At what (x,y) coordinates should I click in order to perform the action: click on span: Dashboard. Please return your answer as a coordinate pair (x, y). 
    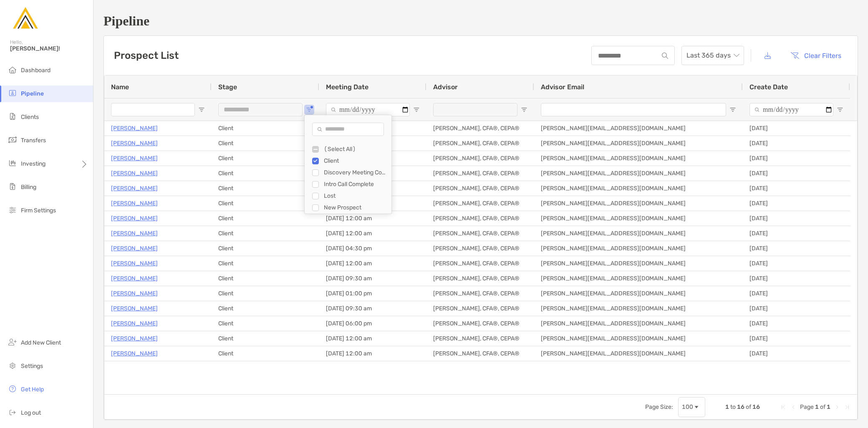
    Looking at the image, I should click on (36, 70).